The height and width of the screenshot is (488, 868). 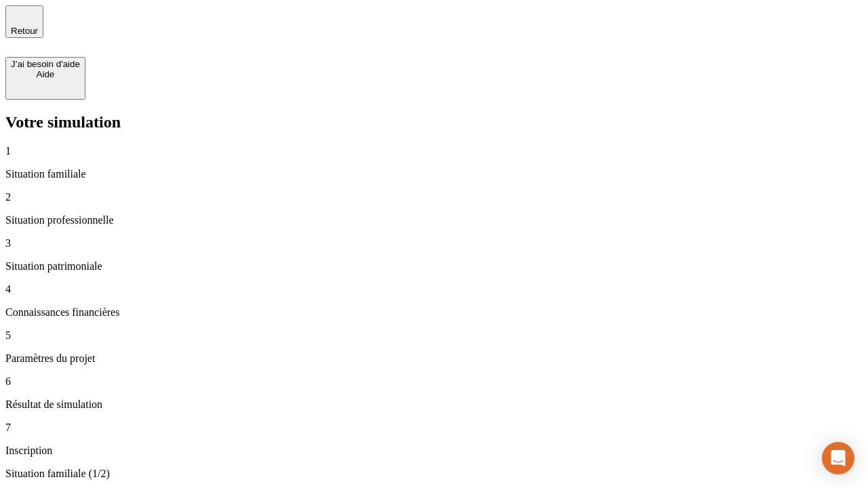 What do you see at coordinates (434, 122) in the screenshot?
I see `h2: Votre simulation` at bounding box center [434, 122].